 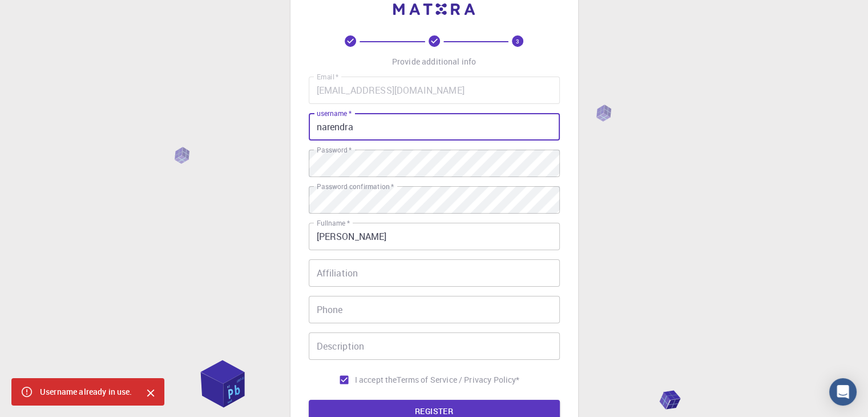 What do you see at coordinates (458, 380) in the screenshot?
I see `p: Terms of Service / Privacy Policy *` at bounding box center [458, 380].